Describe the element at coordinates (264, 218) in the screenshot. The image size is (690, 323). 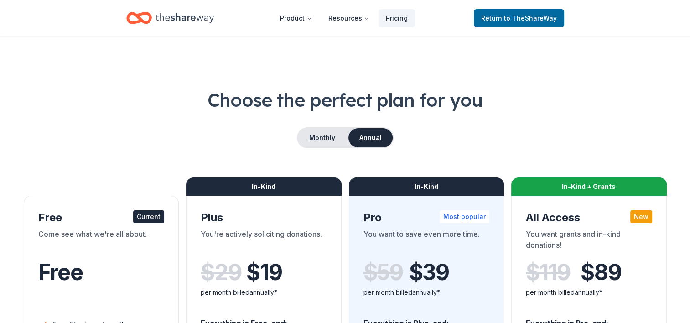
I see `div: Plus` at that location.